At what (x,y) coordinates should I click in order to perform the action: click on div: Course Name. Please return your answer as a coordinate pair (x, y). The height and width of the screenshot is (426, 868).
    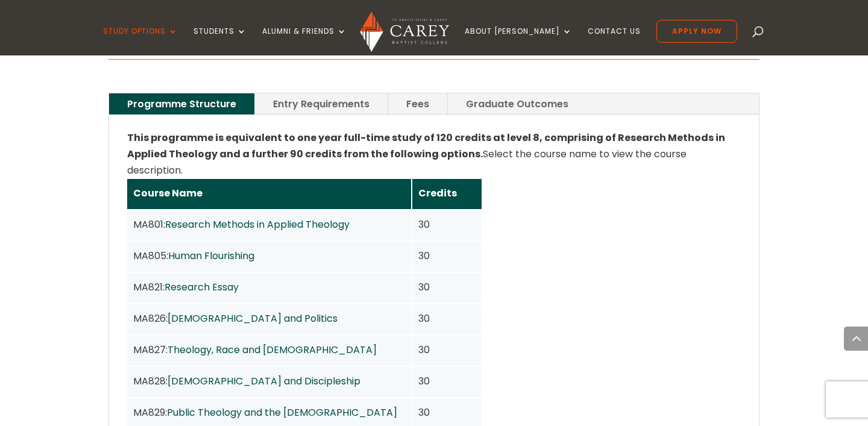
    Looking at the image, I should click on (269, 193).